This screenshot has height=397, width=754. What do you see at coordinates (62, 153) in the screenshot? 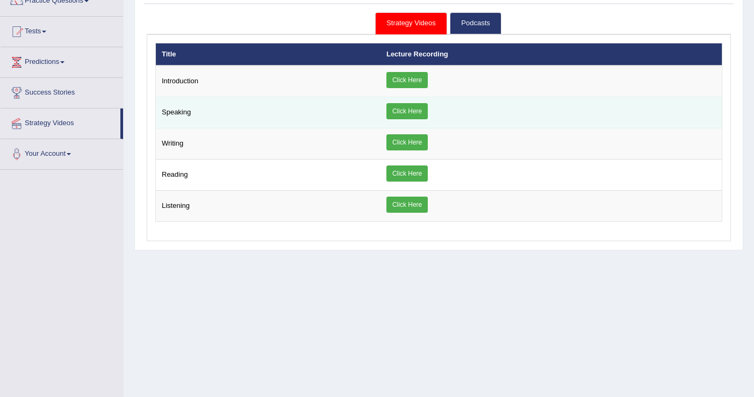
I see `a: Your Account` at bounding box center [62, 153].